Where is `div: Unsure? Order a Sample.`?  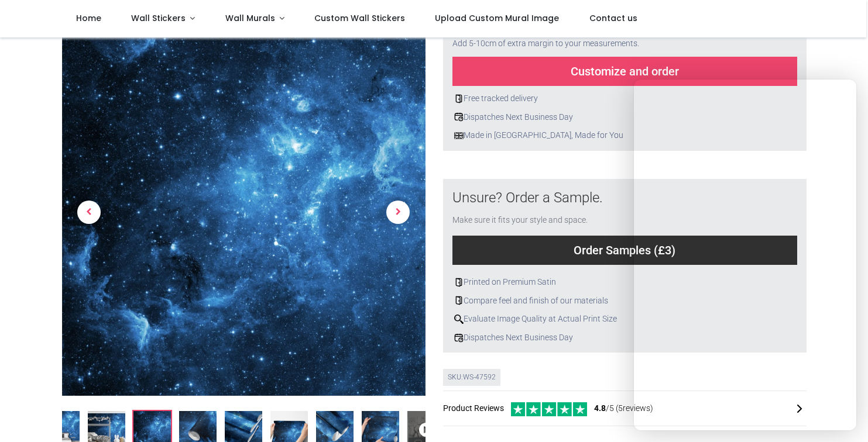
div: Unsure? Order a Sample. is located at coordinates (624, 199).